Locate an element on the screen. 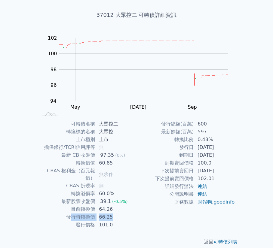 This screenshot has height=248, width=273. td: 最新 CB 收盤價 is located at coordinates (66, 155).